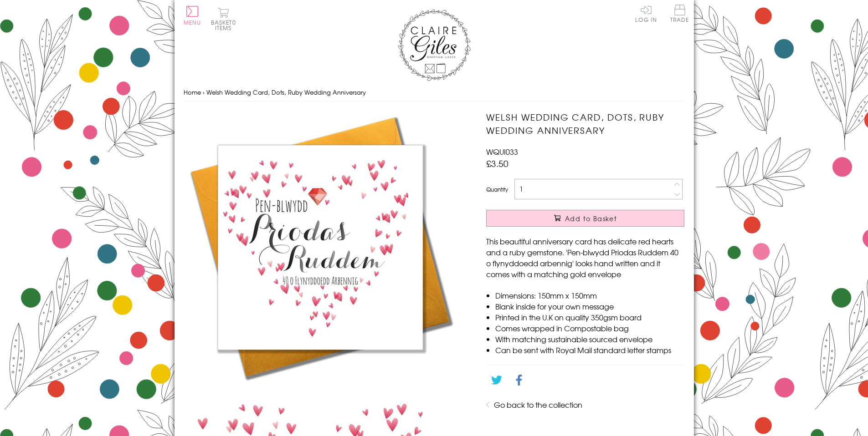 The width and height of the screenshot is (868, 436). Describe the element at coordinates (591, 219) in the screenshot. I see `span: Add to Basket` at that location.